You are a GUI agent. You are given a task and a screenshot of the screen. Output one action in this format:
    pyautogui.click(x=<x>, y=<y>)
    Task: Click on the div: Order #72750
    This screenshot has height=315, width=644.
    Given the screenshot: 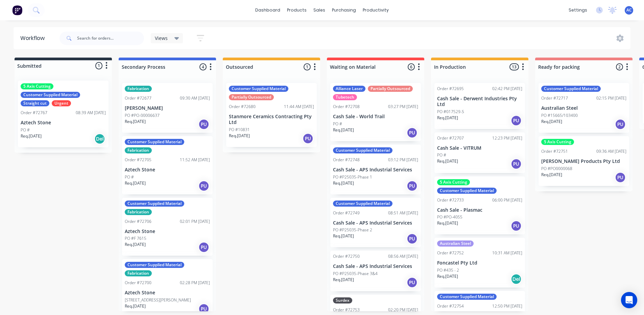 What is the action you would take?
    pyautogui.click(x=346, y=257)
    